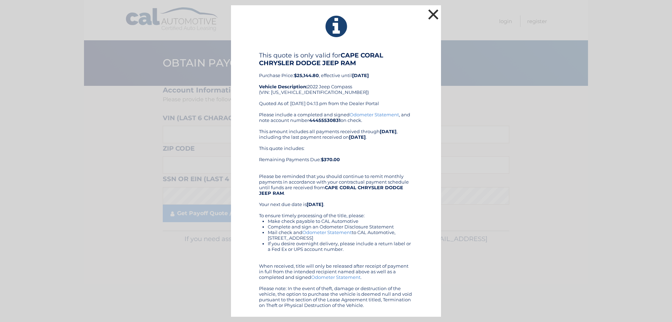  What do you see at coordinates (283, 86) in the screenshot?
I see `strong: Vehicle Description:` at bounding box center [283, 86].